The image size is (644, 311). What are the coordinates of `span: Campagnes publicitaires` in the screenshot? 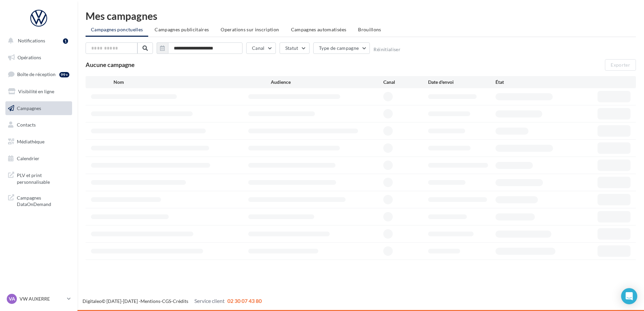 It's located at (182, 29).